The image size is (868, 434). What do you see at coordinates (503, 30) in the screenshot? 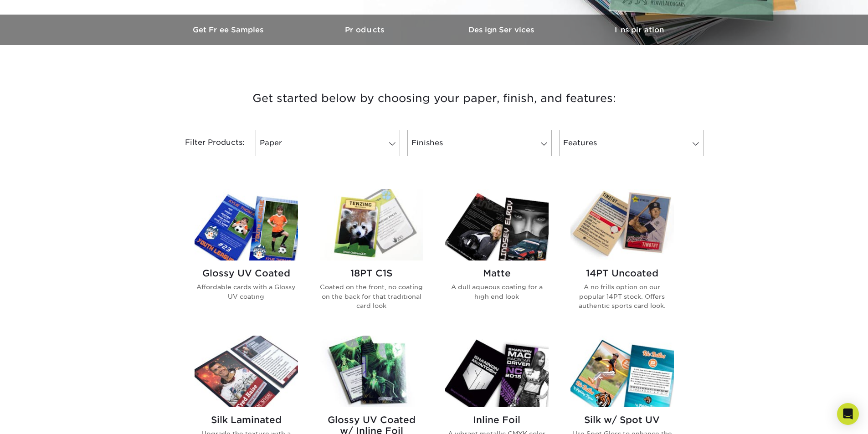
I see `h3: Design Services` at bounding box center [503, 30].